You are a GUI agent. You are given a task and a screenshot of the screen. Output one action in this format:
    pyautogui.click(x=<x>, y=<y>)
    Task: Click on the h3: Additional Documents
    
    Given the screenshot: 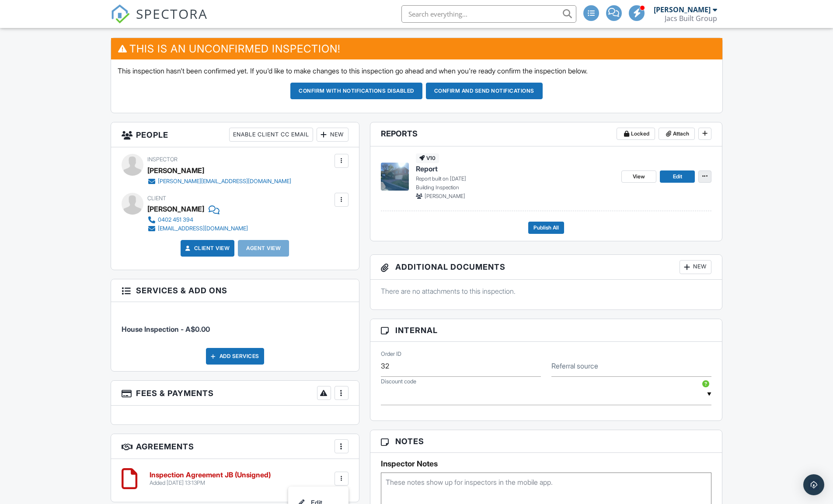 What is the action you would take?
    pyautogui.click(x=546, y=267)
    